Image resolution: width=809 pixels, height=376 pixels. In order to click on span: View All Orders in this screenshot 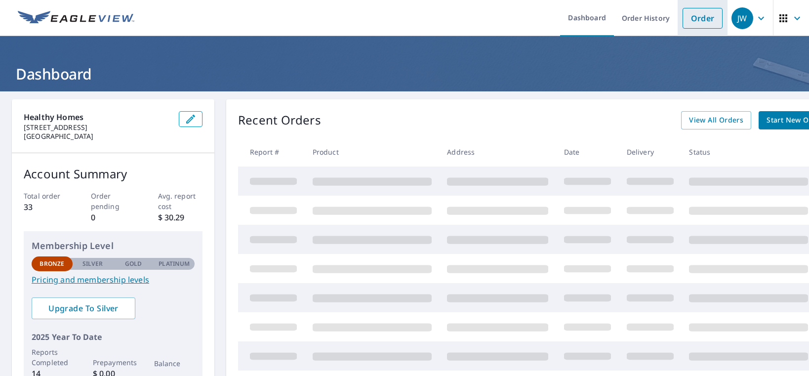, I will do `click(716, 120)`.